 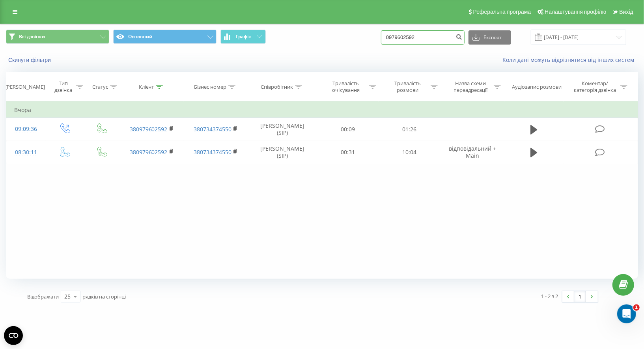 I want to click on div: Статус, so click(x=100, y=87).